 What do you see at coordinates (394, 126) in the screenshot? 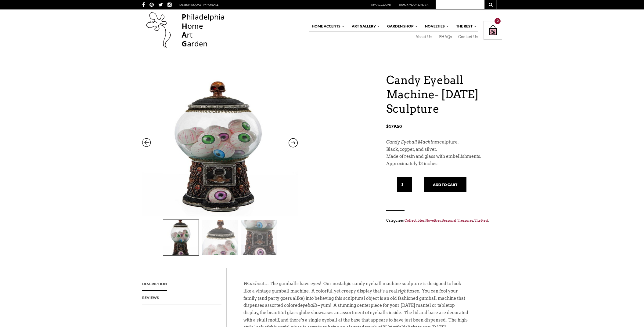
I see `bdi: 179.50` at bounding box center [394, 126].